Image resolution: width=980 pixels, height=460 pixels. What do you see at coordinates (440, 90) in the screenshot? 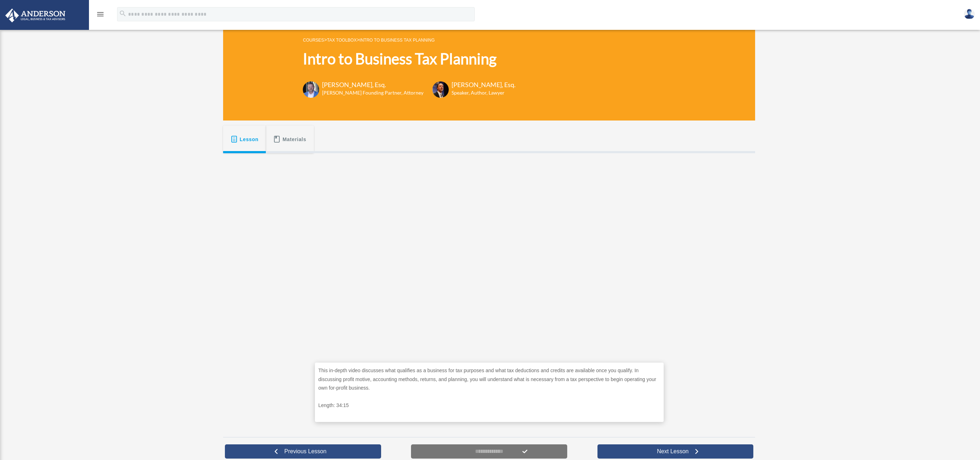
I see `img: Scott-Estill-Headshot.png` at bounding box center [440, 90].